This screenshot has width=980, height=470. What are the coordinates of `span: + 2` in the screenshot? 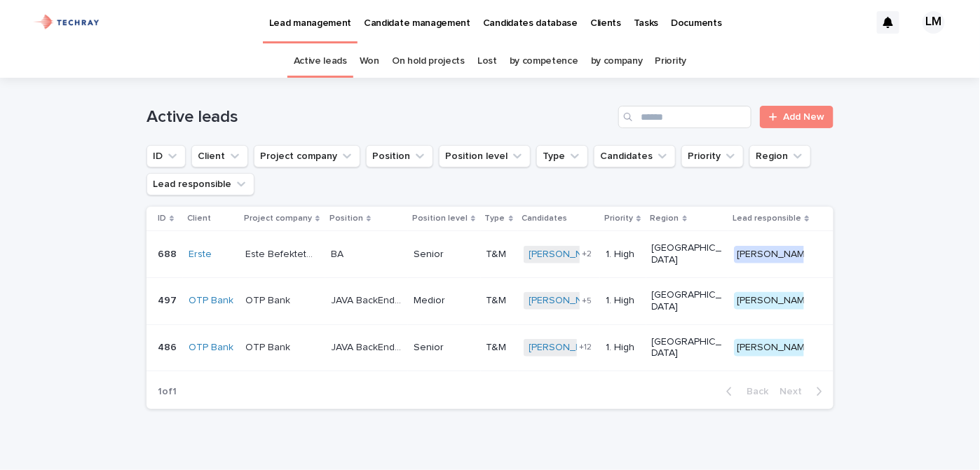 It's located at (588, 254).